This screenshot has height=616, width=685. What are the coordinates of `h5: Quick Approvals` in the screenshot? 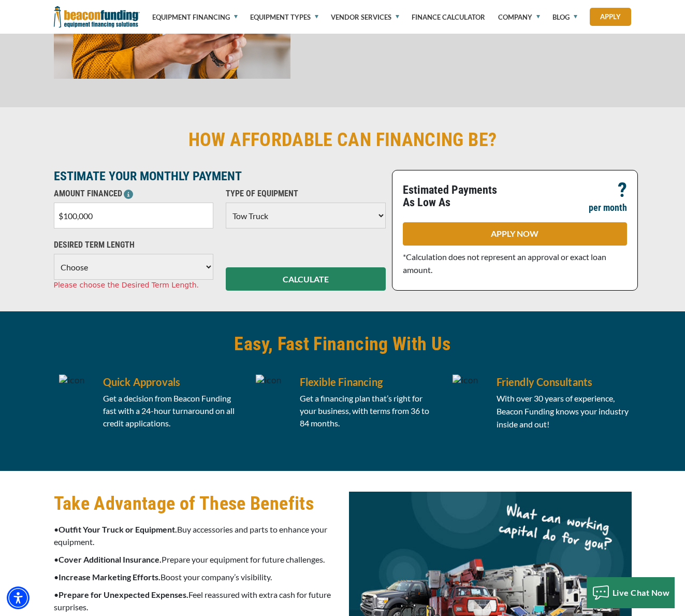 It's located at (171, 382).